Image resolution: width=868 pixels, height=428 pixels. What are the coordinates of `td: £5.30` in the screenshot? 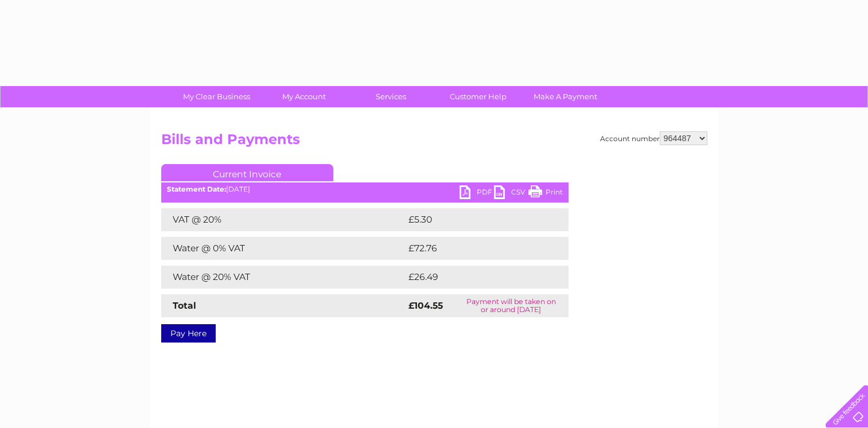 It's located at (473, 220).